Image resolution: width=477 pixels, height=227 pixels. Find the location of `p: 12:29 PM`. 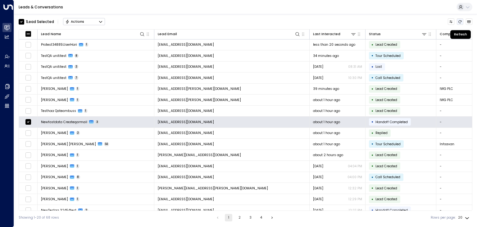

p: 12:29 PM is located at coordinates (355, 199).